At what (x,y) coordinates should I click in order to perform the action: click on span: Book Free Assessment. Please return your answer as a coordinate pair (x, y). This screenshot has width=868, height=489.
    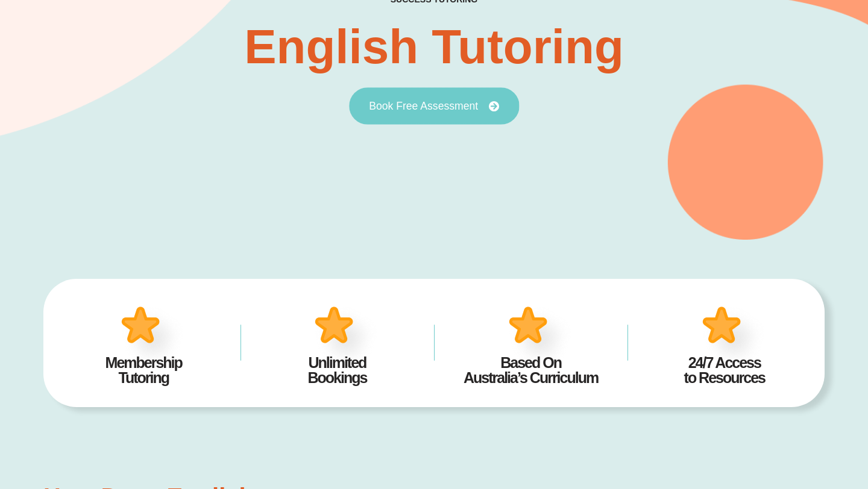
    Looking at the image, I should click on (423, 106).